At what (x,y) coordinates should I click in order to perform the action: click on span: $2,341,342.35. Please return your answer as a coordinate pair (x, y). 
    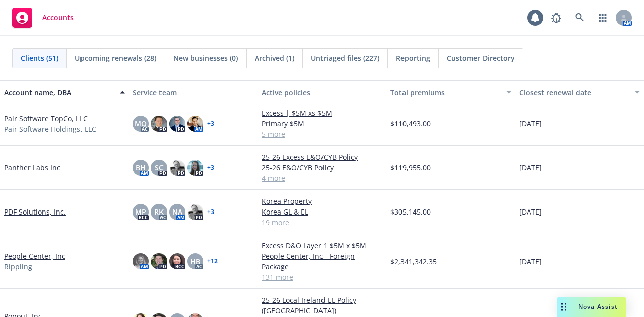
    Looking at the image, I should click on (413, 262).